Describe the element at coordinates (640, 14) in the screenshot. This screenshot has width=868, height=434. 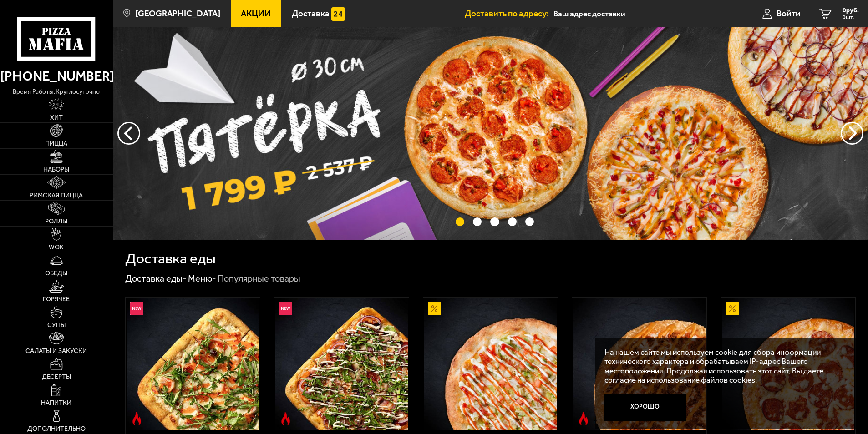
I see `input: Ваш адрес доставки` at that location.